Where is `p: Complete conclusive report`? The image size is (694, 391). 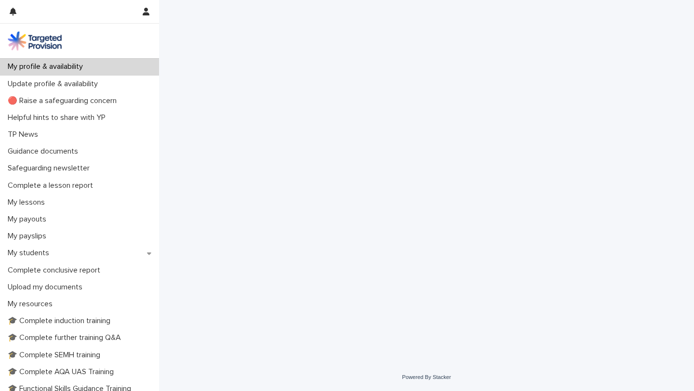
p: Complete conclusive report is located at coordinates (56, 270).